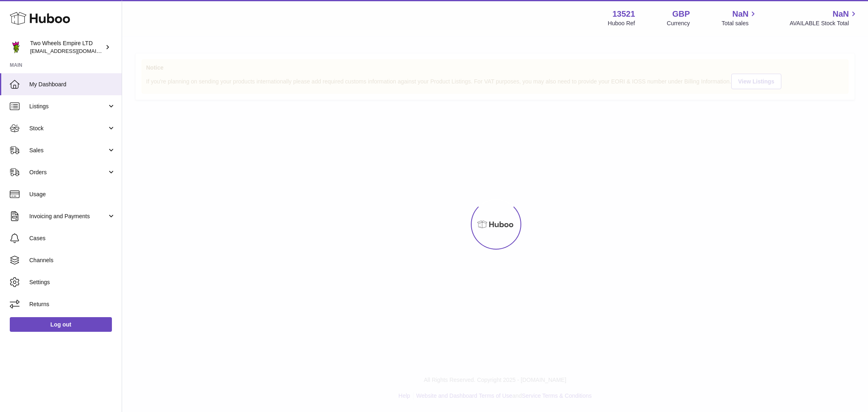 This screenshot has width=868, height=412. Describe the element at coordinates (678, 23) in the screenshot. I see `div: Currency` at that location.